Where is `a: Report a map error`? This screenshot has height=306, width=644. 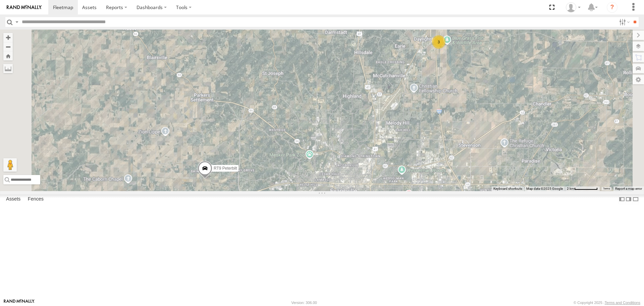
a: Report a map error is located at coordinates (629, 188).